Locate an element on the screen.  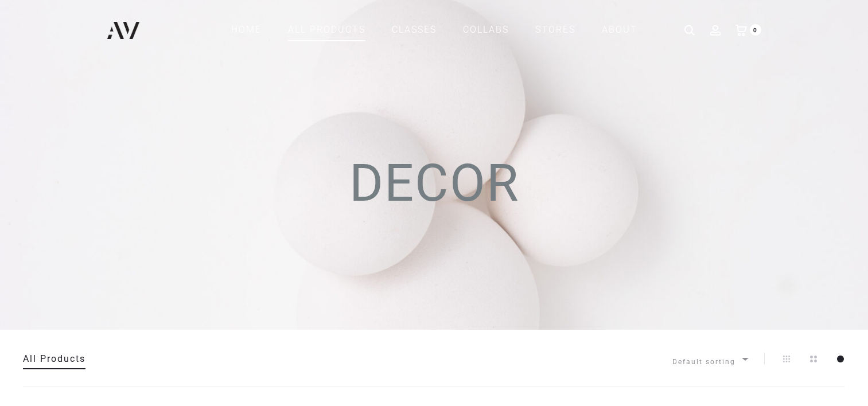
img: ATELIER VAN DE VEN is located at coordinates (123, 30).